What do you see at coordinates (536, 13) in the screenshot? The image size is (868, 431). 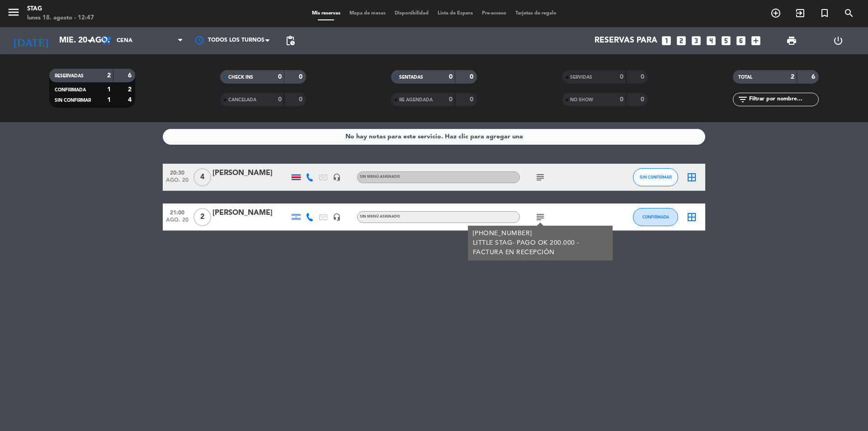 I see `span: Tarjetas de regalo` at bounding box center [536, 13].